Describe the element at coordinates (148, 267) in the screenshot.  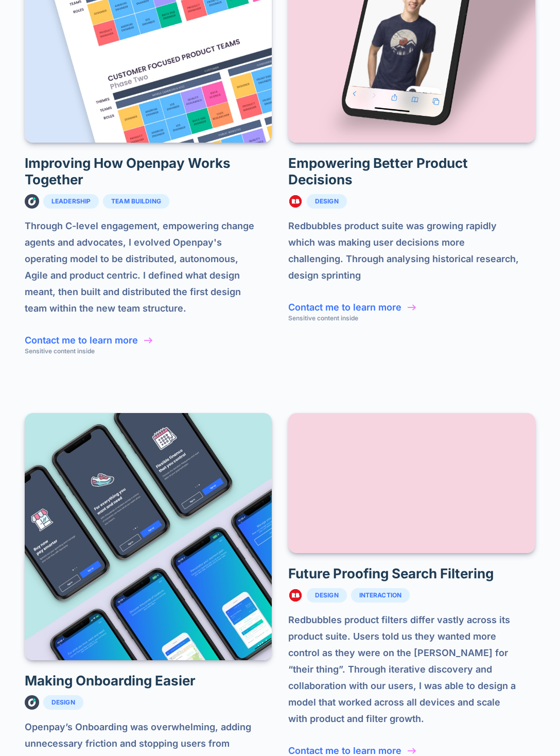
I see `p: Through C-level engagement, empowering change agents and advocates, I evolved Openpay's operating...` at that location.